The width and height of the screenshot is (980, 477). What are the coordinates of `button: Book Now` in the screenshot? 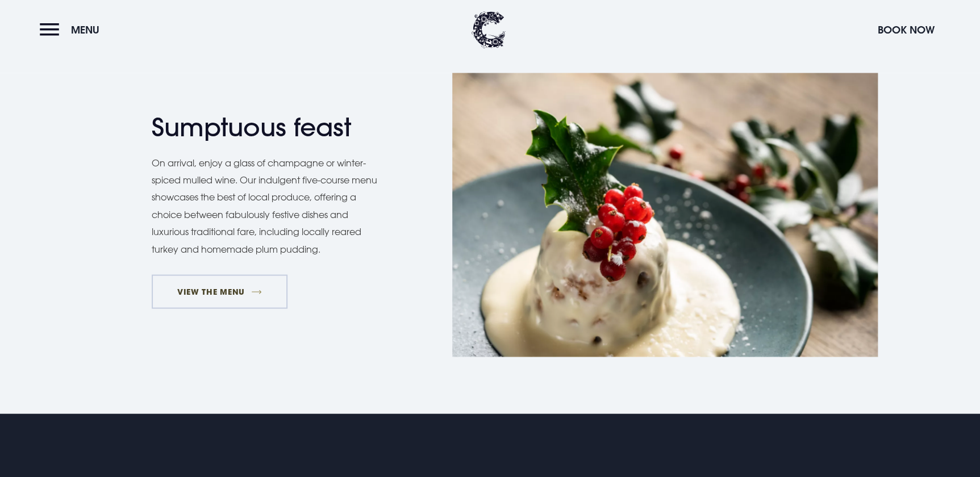 It's located at (906, 30).